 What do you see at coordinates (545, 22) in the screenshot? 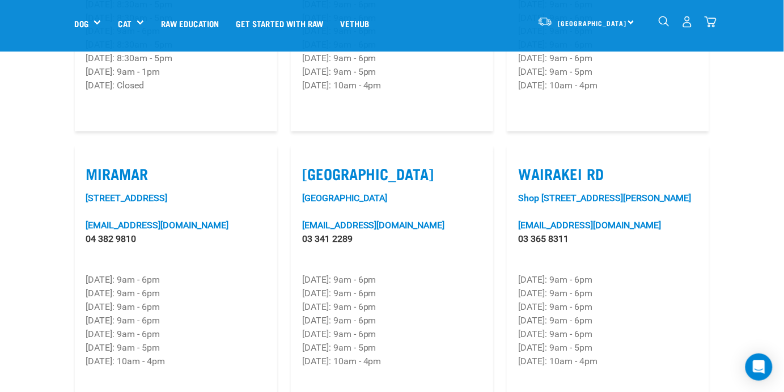
I see `img: van-moving.png` at bounding box center [545, 22].